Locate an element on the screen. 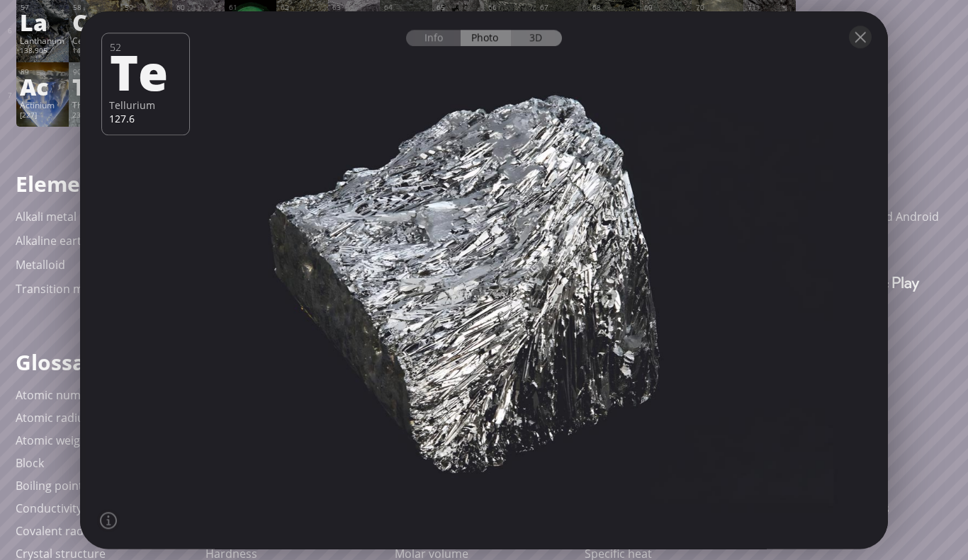  div: 64 is located at coordinates (406, 7).